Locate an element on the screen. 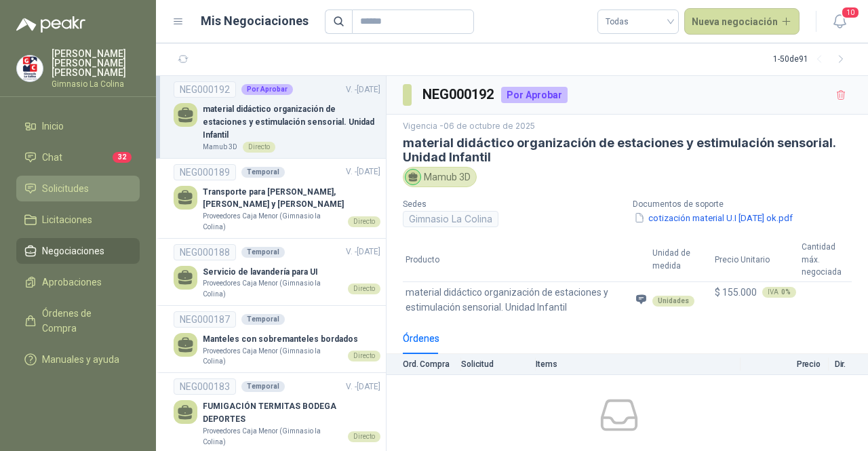 The image size is (868, 451). span: Inicio is located at coordinates (53, 126).